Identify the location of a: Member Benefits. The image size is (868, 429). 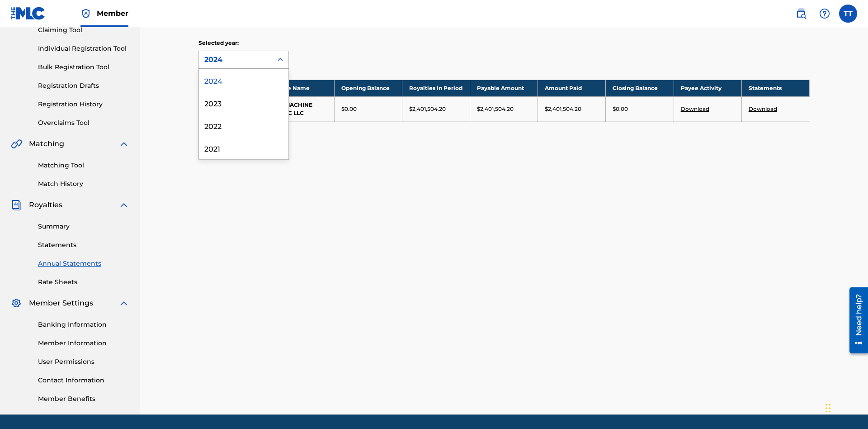
(83, 398).